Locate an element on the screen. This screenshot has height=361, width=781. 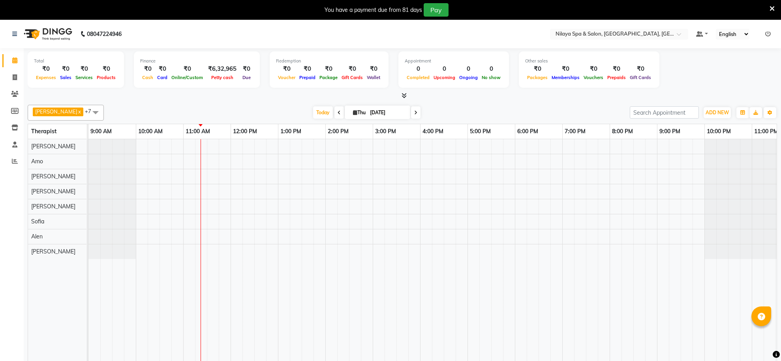
input: Search Appointment is located at coordinates (664, 112).